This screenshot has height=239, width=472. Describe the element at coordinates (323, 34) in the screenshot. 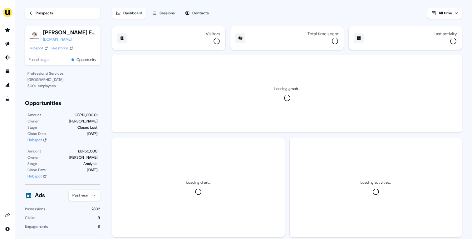

I see `div: Total time spent` at that location.